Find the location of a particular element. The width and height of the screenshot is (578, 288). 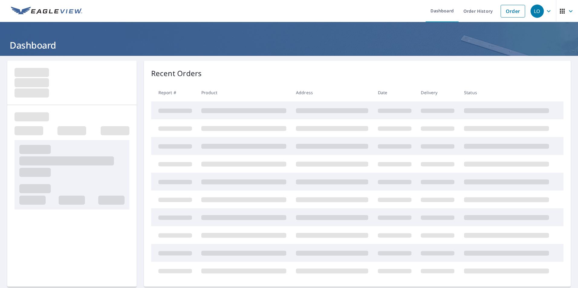

a: Order is located at coordinates (513, 11).